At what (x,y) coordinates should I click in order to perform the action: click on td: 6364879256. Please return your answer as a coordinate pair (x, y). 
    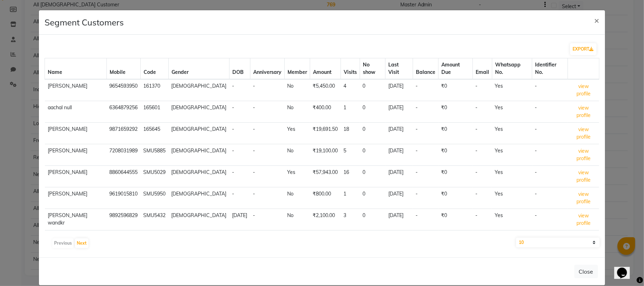
    Looking at the image, I should click on (123, 112).